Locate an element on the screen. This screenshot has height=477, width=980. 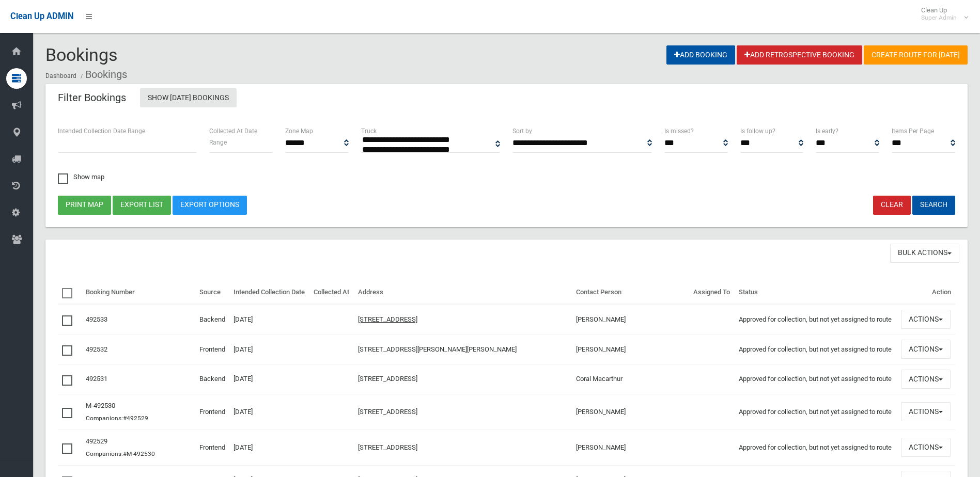
span: Clean Up ADMIN is located at coordinates (42, 16).